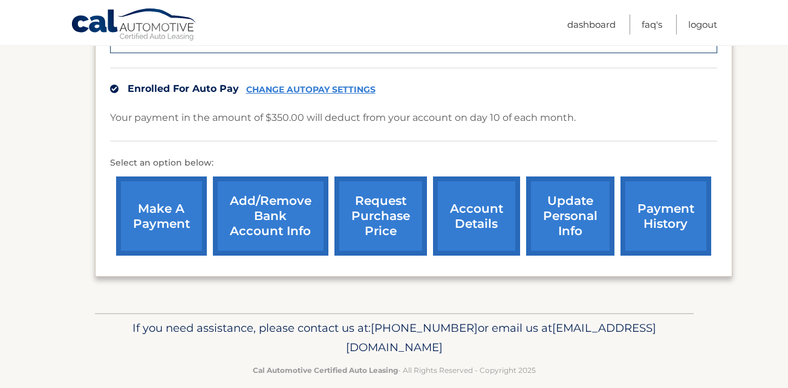 The image size is (788, 388). What do you see at coordinates (477, 216) in the screenshot?
I see `a: account details` at bounding box center [477, 216].